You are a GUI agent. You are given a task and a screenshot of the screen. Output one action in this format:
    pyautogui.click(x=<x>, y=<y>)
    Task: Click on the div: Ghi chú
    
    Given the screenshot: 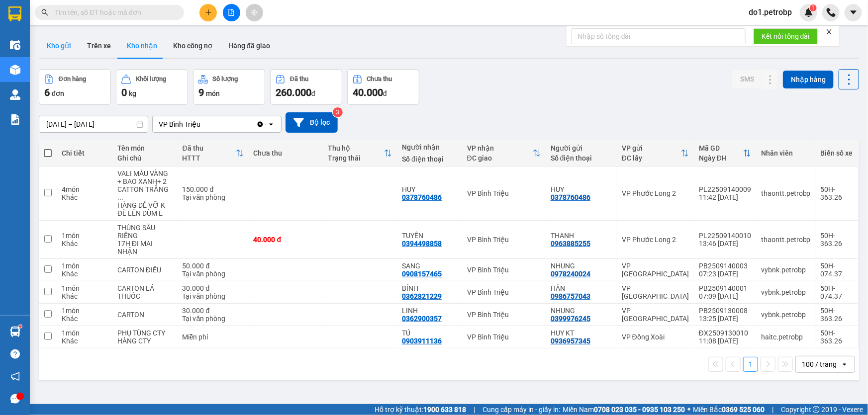 What is the action you would take?
    pyautogui.click(x=145, y=158)
    